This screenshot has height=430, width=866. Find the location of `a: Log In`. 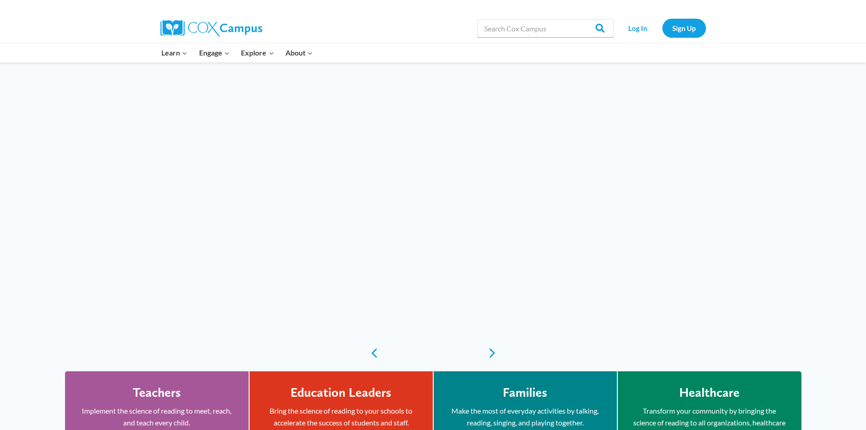

a: Log In is located at coordinates (638, 28).